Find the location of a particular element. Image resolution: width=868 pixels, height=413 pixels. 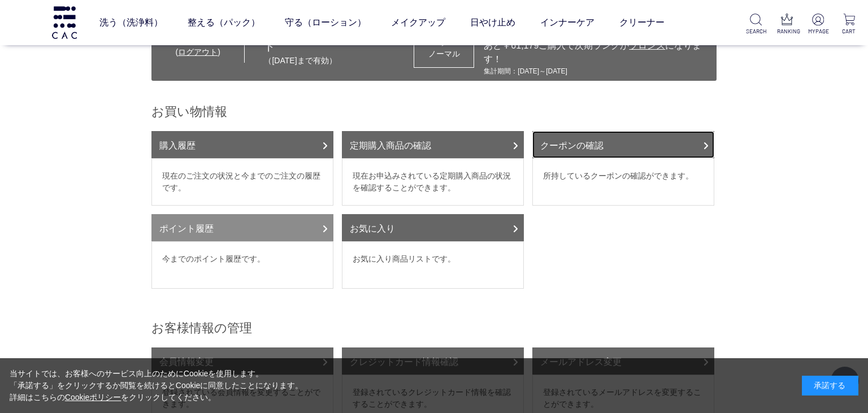

a: 整える（パック） is located at coordinates (224, 22).